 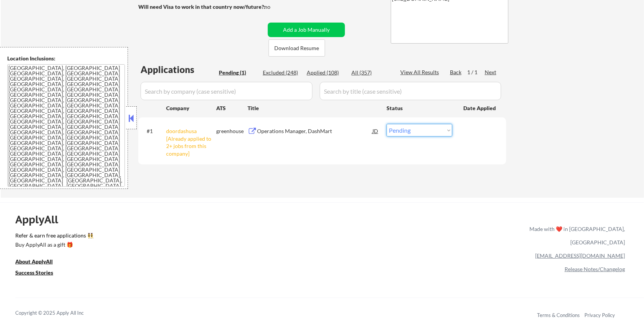 I want to click on div: Operations Manager, DashMart, so click(x=315, y=131).